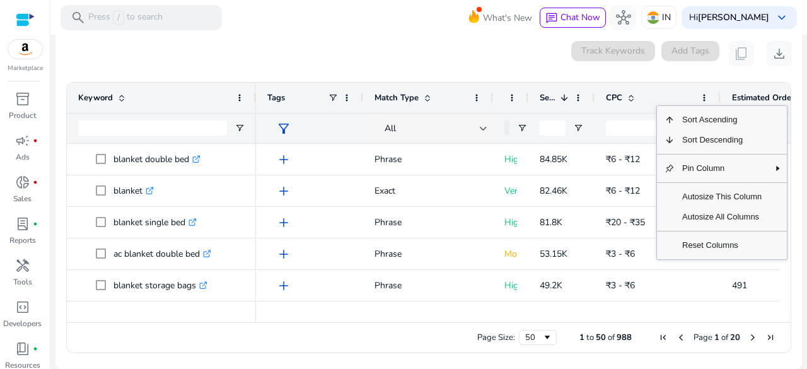 The image size is (807, 369). I want to click on span: code_blocks, so click(23, 307).